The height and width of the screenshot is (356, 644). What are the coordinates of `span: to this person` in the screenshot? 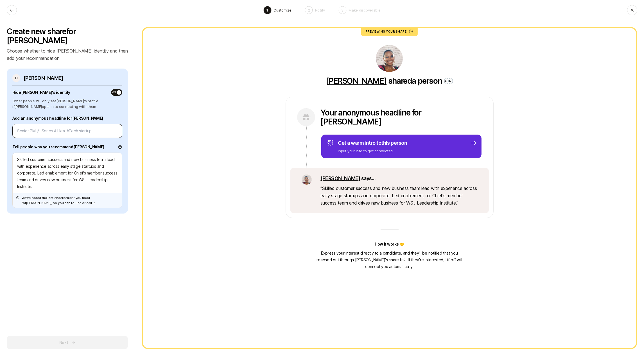 It's located at (392, 143).